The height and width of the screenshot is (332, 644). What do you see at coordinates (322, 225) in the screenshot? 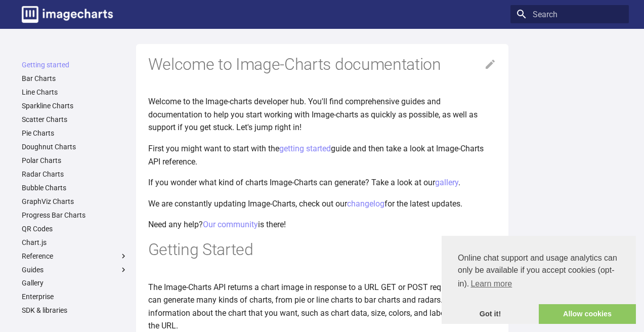
I see `p: Need any help? is there!` at bounding box center [322, 225].